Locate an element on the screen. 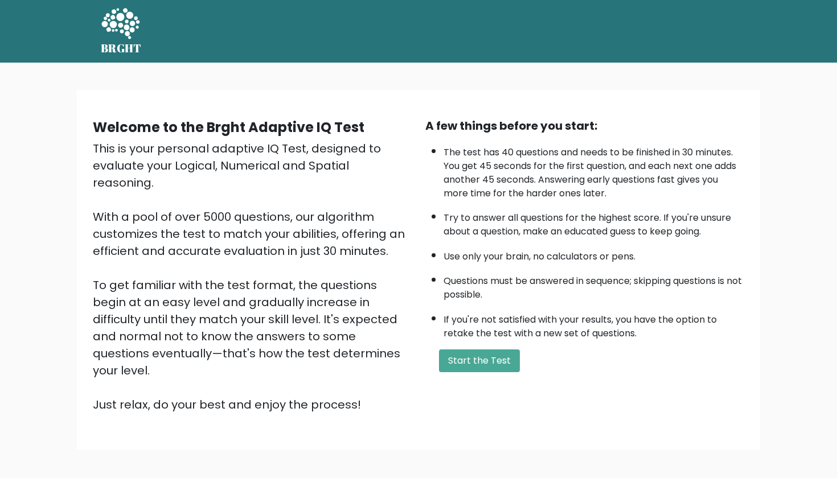 This screenshot has width=837, height=478. li: Use only your brain, no calculators or pens. is located at coordinates (594, 254).